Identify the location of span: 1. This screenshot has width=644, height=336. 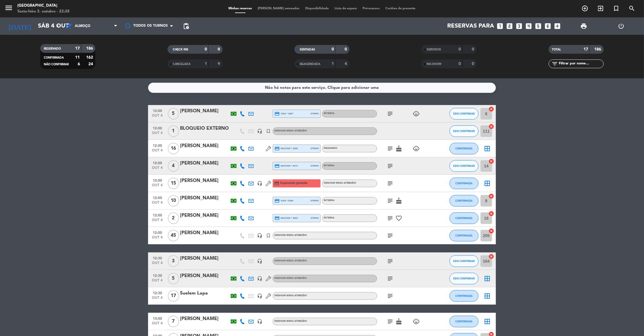
(174, 131).